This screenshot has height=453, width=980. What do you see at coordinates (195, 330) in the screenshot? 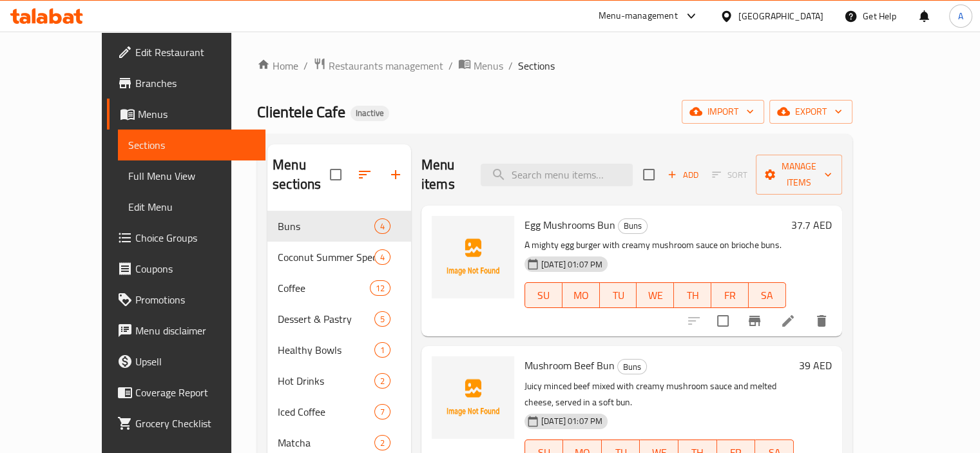
I see `span: Menu disclaimer` at bounding box center [195, 330].